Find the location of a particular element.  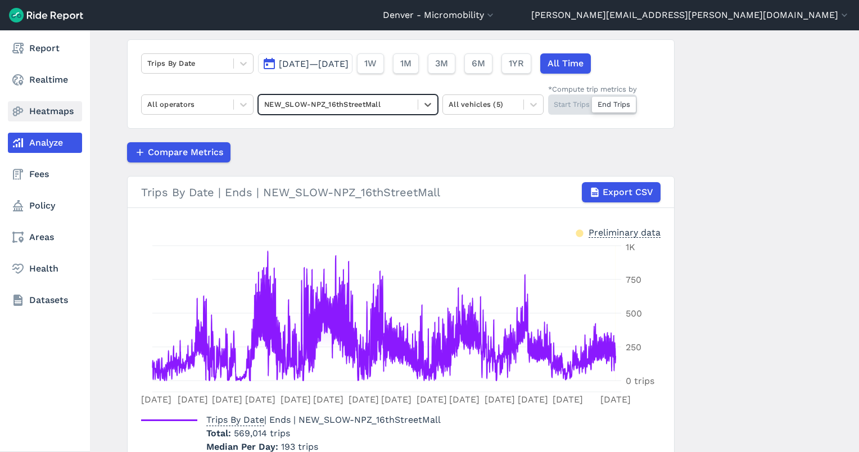

span: 3M is located at coordinates (441, 64).